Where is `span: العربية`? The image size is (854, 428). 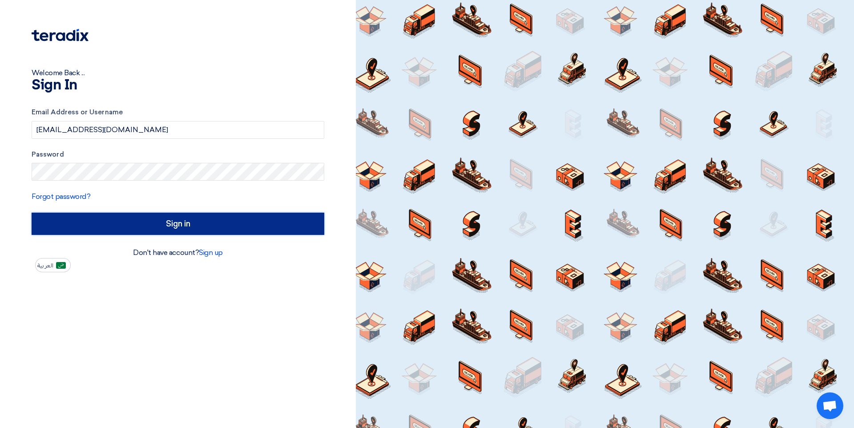
span: العربية is located at coordinates (45, 266).